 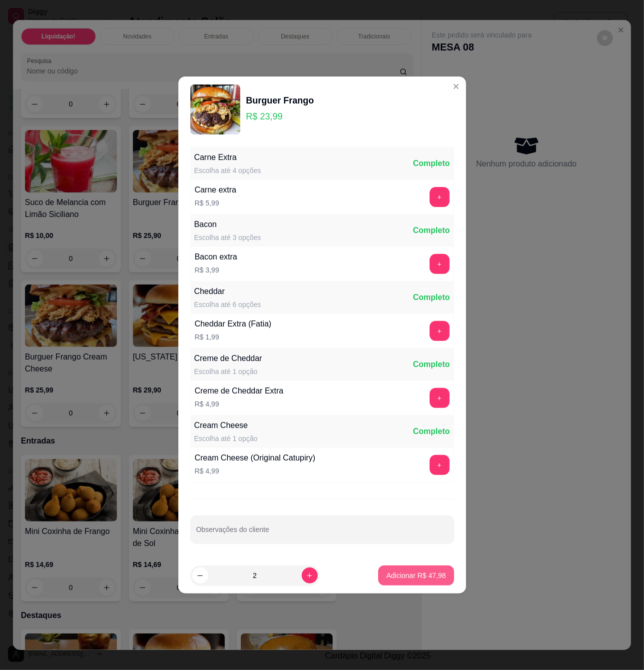 What do you see at coordinates (228, 224) in the screenshot?
I see `div: Bacon` at bounding box center [228, 224].